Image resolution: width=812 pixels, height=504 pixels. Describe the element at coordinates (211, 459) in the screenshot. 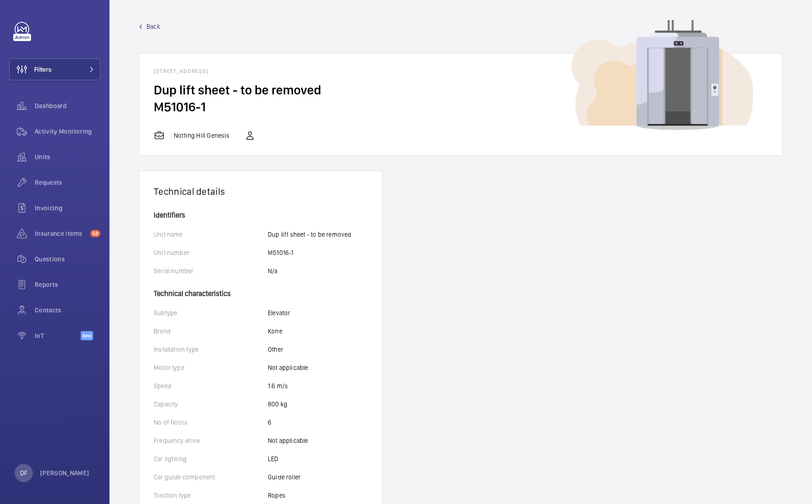

I see `p: Car lighting` at that location.